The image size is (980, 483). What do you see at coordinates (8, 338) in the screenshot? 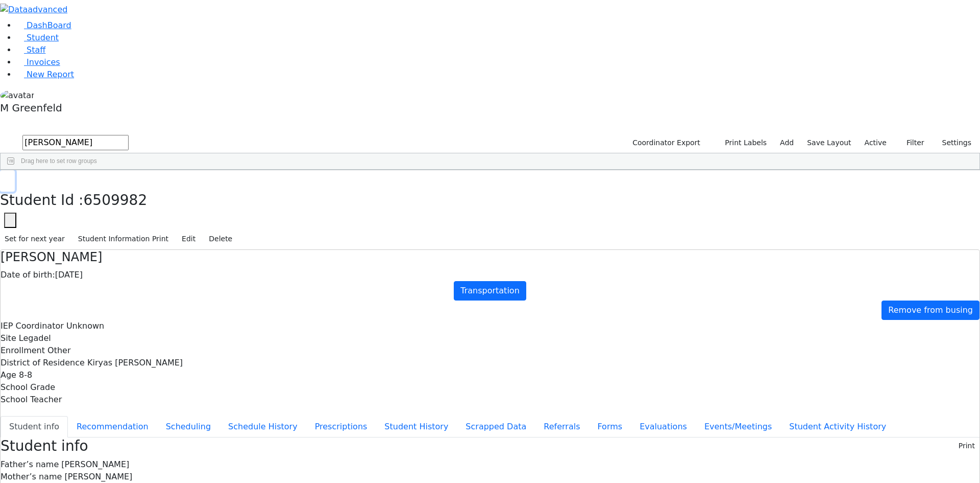
I see `label: Site` at bounding box center [8, 338].